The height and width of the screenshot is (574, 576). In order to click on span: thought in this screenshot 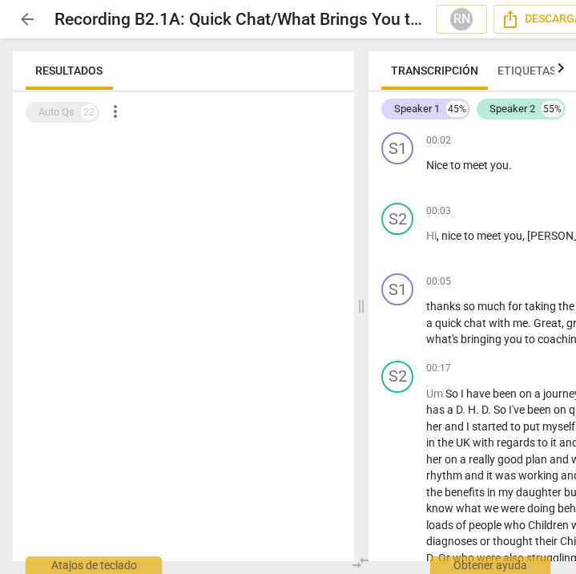, I will do `click(514, 541)`.